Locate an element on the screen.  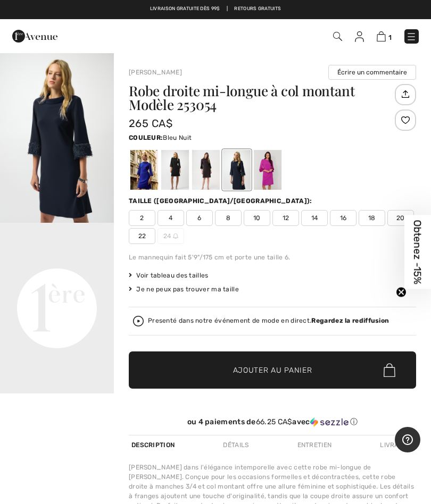
span: 16 is located at coordinates (343, 218).